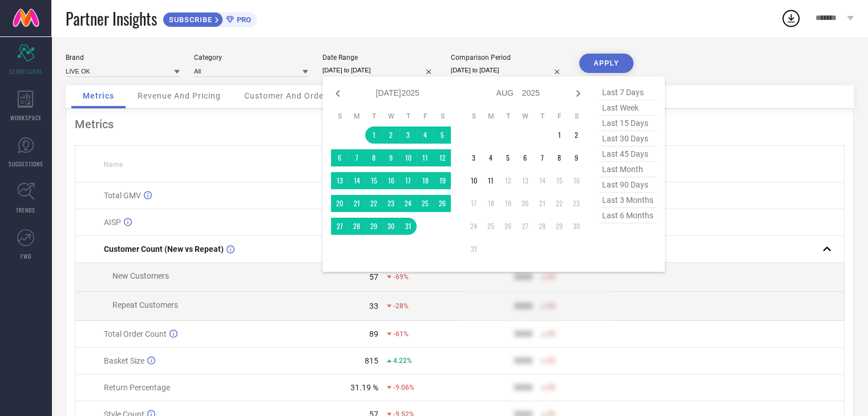  What do you see at coordinates (426, 158) in the screenshot?
I see `td: Fri Jul 11 2025` at bounding box center [426, 158].